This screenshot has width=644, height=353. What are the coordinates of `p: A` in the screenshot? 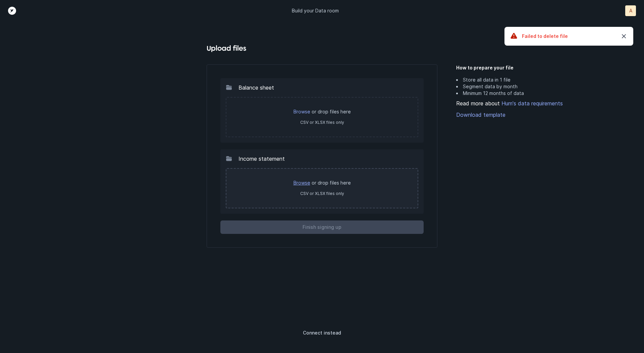 It's located at (631, 11).